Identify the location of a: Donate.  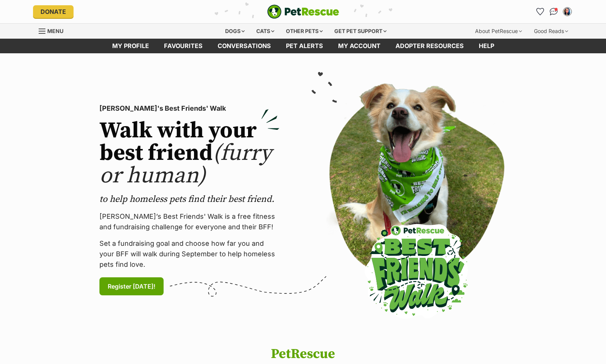
(53, 11).